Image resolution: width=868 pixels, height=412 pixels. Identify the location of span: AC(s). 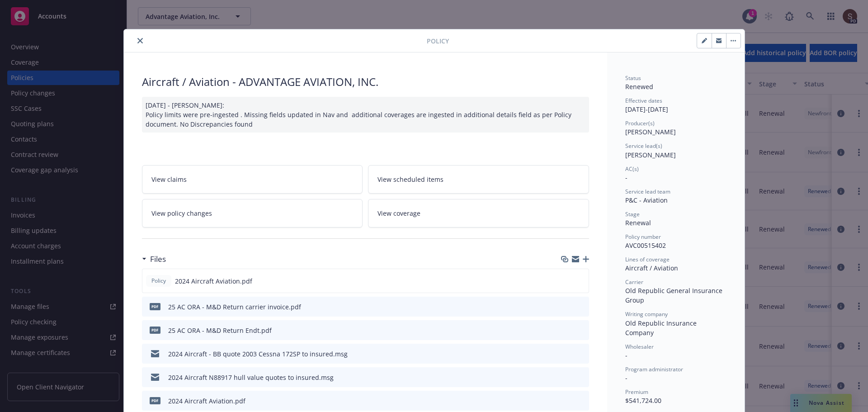
(632, 168).